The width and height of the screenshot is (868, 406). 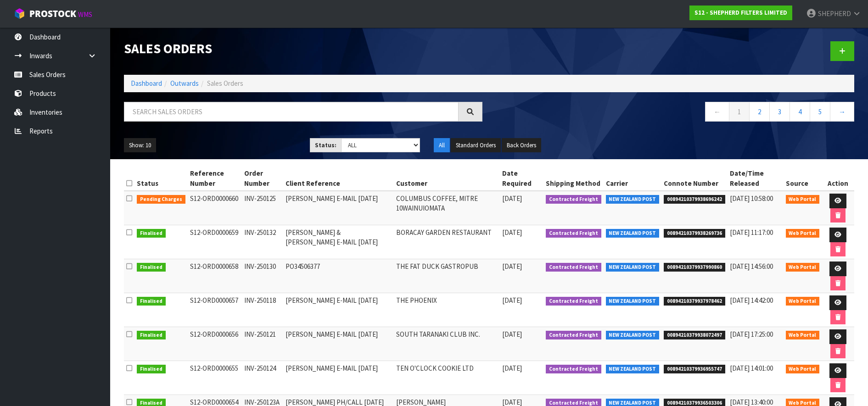 What do you see at coordinates (53, 14) in the screenshot?
I see `span: ProStock` at bounding box center [53, 14].